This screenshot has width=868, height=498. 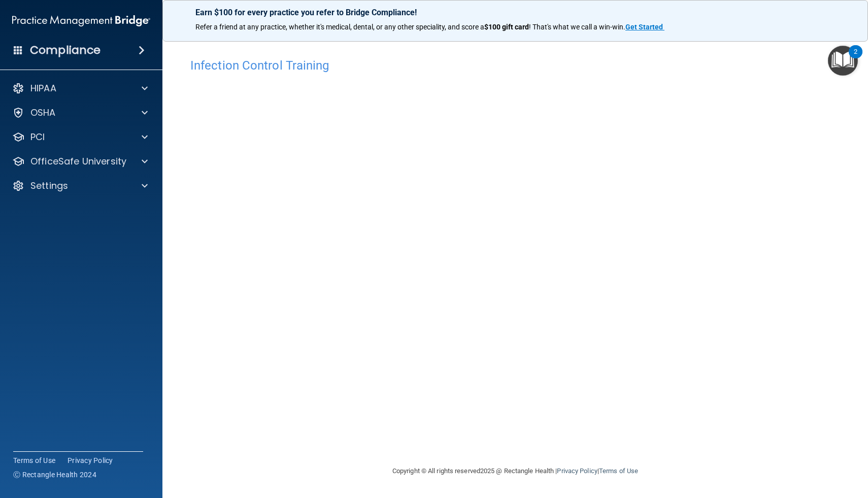 I want to click on a: Settings, so click(x=80, y=186).